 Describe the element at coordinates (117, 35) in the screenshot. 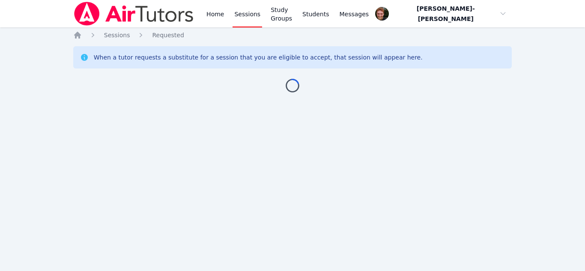

I see `span: Sessions` at that location.